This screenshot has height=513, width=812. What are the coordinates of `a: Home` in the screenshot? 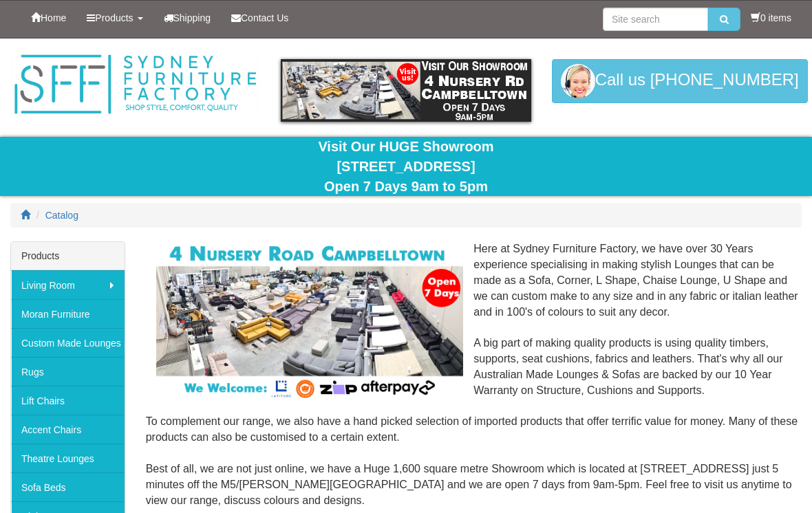 It's located at (48, 18).